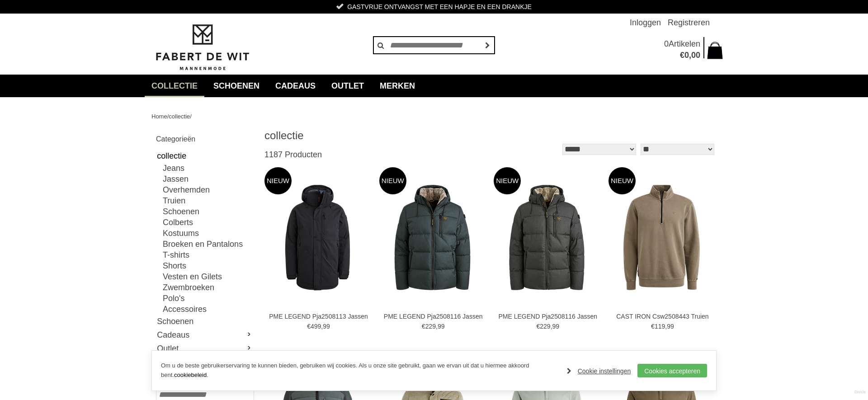  I want to click on a: Jassen, so click(208, 179).